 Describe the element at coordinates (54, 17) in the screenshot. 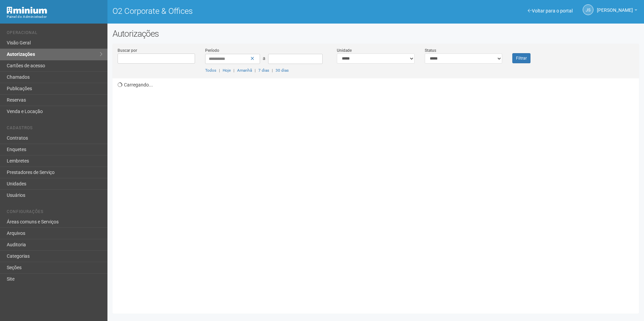

I see `div: Painel do Administrador` at that location.